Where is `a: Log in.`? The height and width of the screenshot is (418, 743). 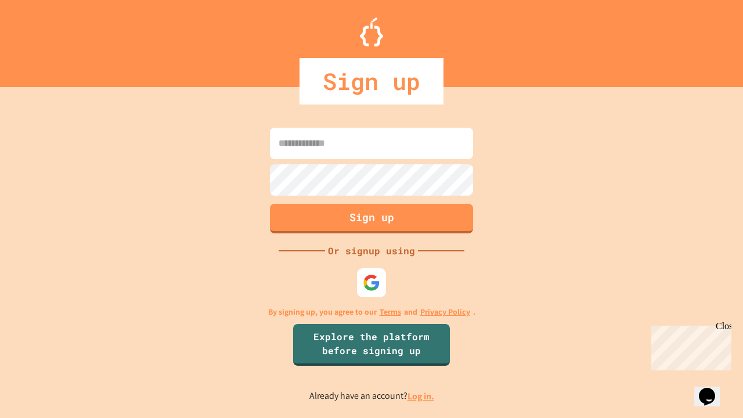 a: Log in. is located at coordinates (421, 396).